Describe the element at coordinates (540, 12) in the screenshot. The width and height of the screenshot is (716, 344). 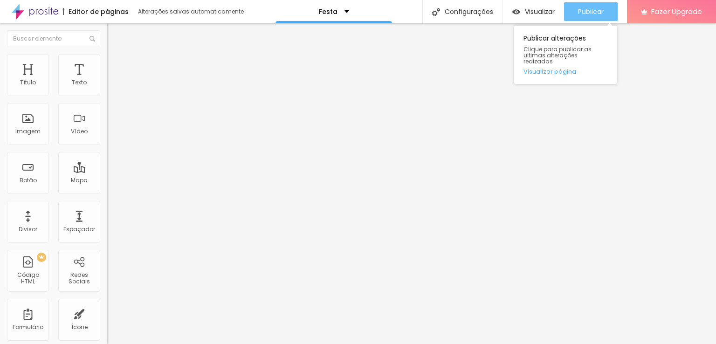
I see `span: Visualizar` at that location.